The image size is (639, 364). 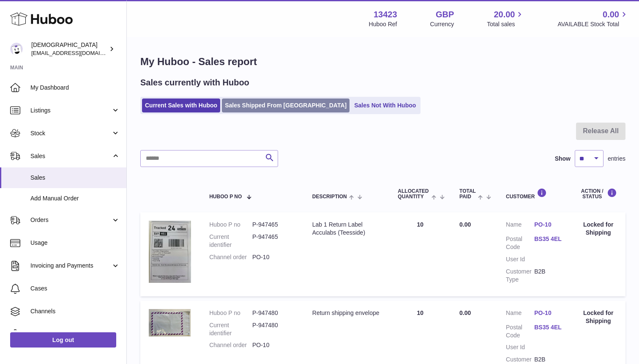 I want to click on span: entries, so click(x=617, y=159).